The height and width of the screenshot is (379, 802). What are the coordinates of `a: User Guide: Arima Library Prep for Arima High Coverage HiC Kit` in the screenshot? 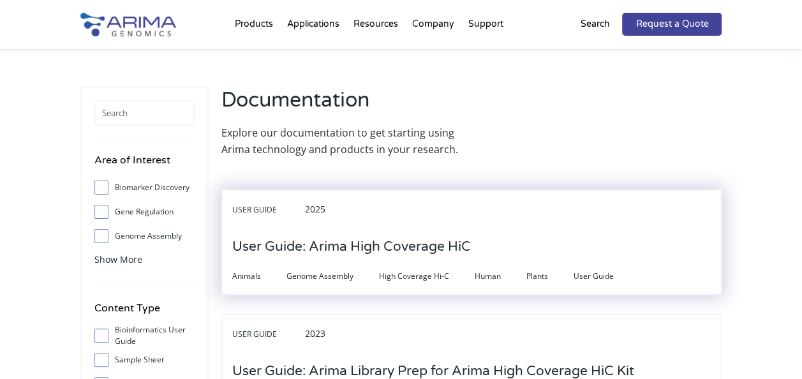 It's located at (433, 371).